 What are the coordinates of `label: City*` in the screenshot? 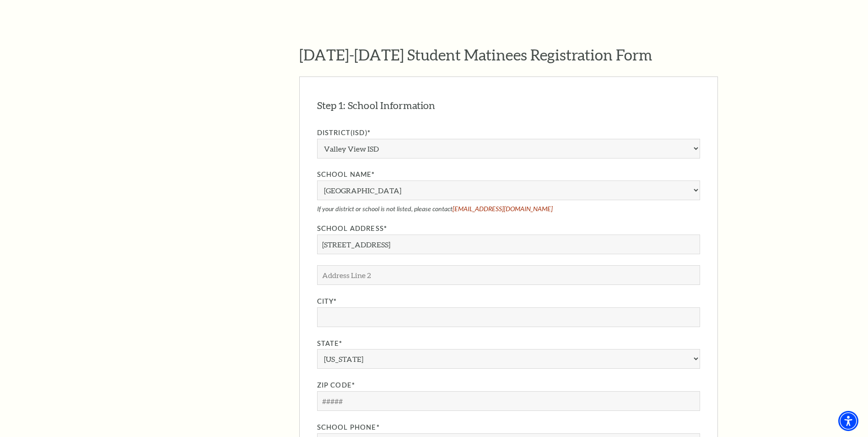 It's located at (508, 301).